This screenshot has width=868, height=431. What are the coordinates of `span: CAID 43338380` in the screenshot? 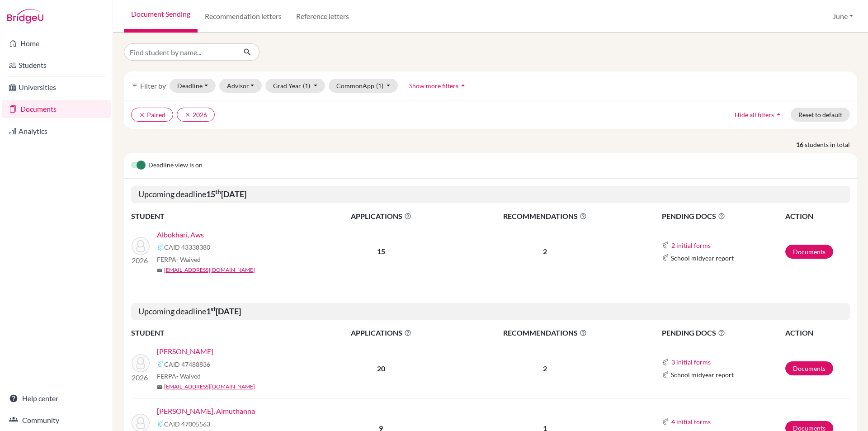 It's located at (187, 247).